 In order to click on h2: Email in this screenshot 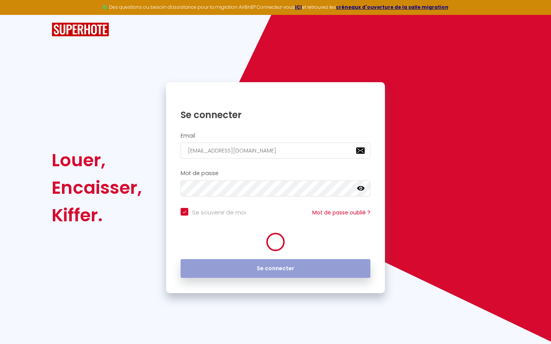, I will do `click(275, 136)`.